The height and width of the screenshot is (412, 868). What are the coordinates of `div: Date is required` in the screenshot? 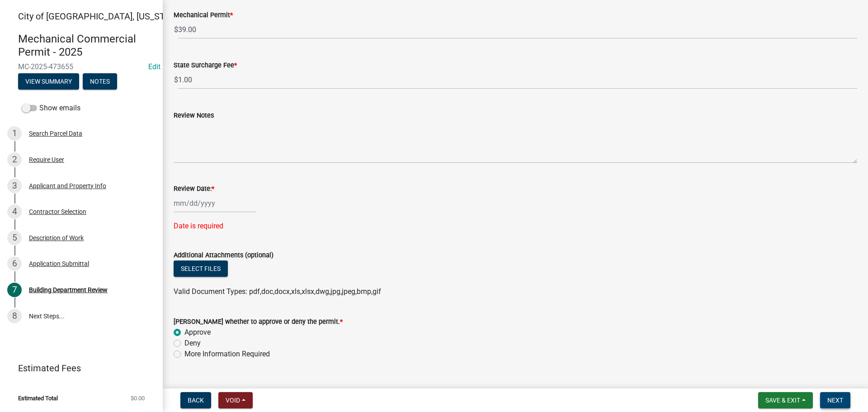 It's located at (515, 226).